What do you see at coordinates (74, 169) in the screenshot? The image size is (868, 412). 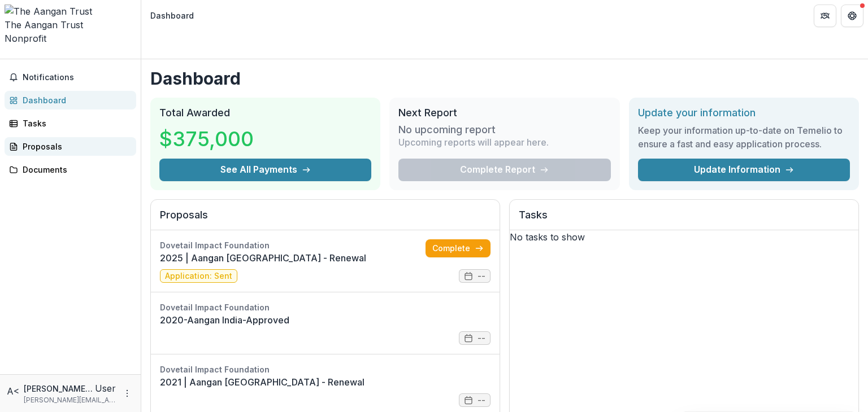 I see `div: Documents` at bounding box center [74, 169].